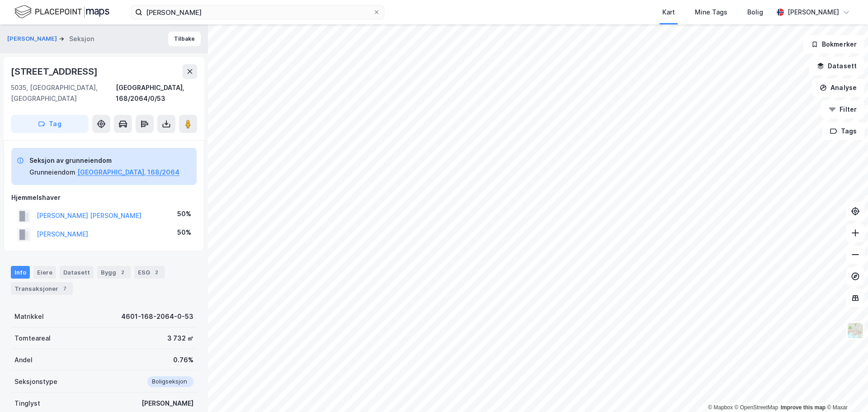 The width and height of the screenshot is (868, 412). What do you see at coordinates (668, 12) in the screenshot?
I see `div: Kart` at bounding box center [668, 12].